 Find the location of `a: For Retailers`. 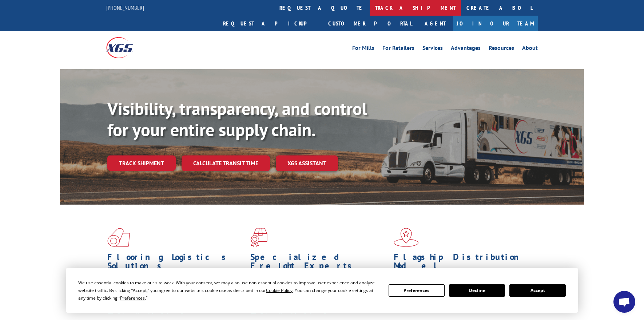

a: For Retailers is located at coordinates (398, 49).